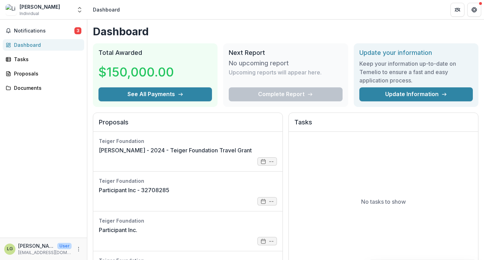 This screenshot has height=260, width=484. What do you see at coordinates (275, 72) in the screenshot?
I see `p: Upcoming reports will appear here.` at bounding box center [275, 72].